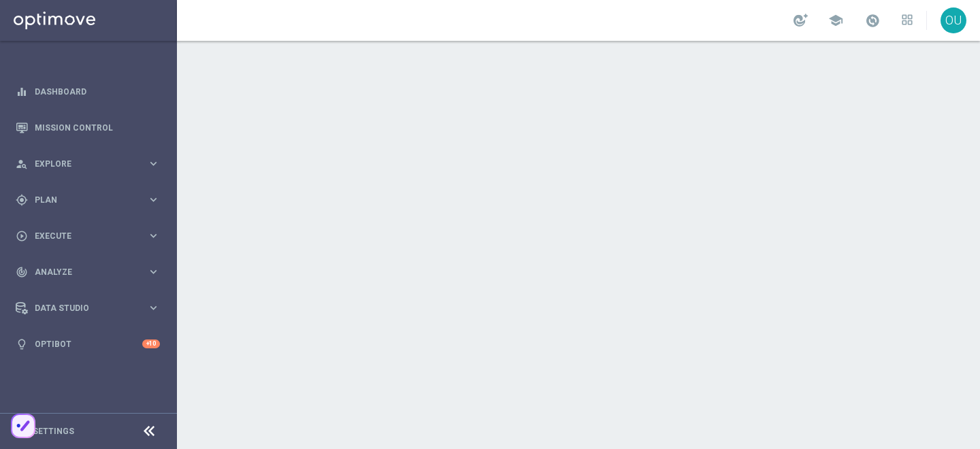 This screenshot has width=980, height=449. What do you see at coordinates (90, 164) in the screenshot?
I see `span: Explore` at bounding box center [90, 164].